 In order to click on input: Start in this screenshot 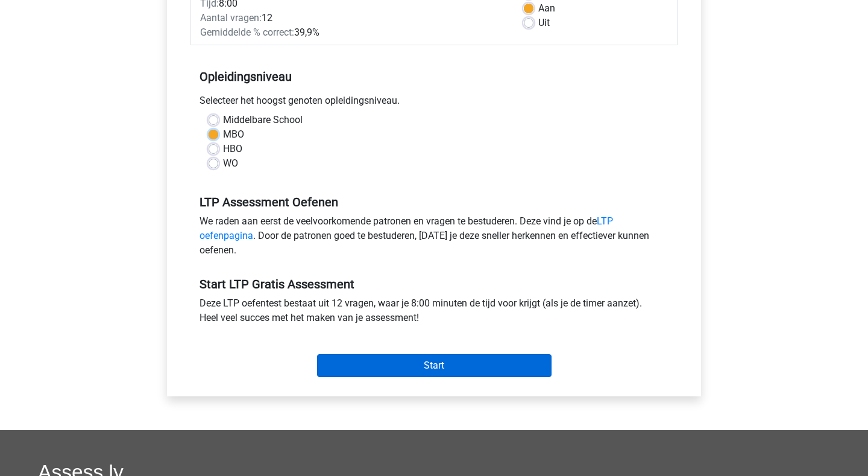, I will do `click(434, 366)`.